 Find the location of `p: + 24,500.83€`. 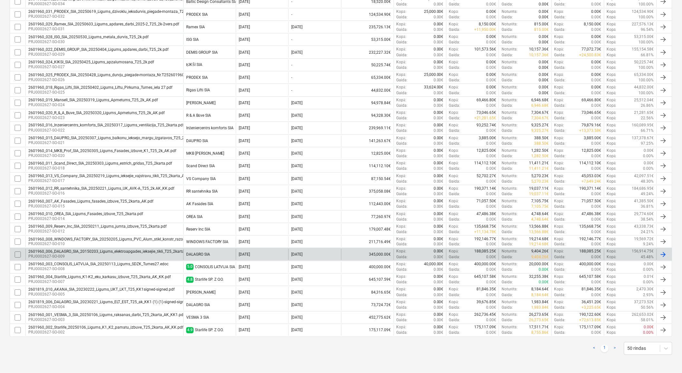

p: + 24,500.83€ is located at coordinates (590, 55).